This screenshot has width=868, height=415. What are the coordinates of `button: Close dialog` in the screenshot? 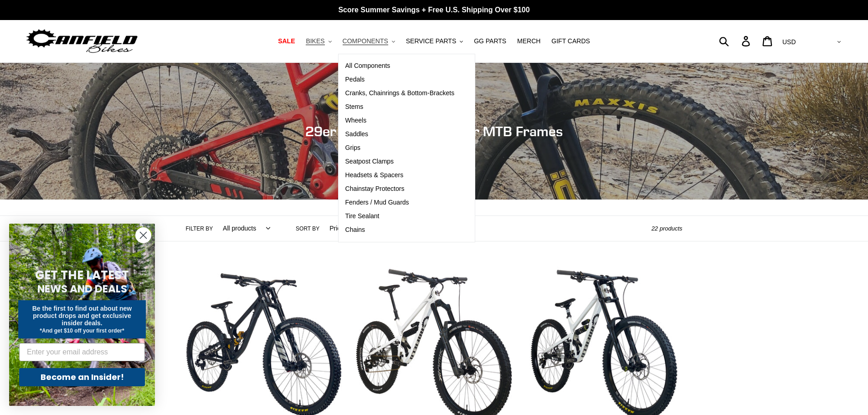 It's located at (143, 235).